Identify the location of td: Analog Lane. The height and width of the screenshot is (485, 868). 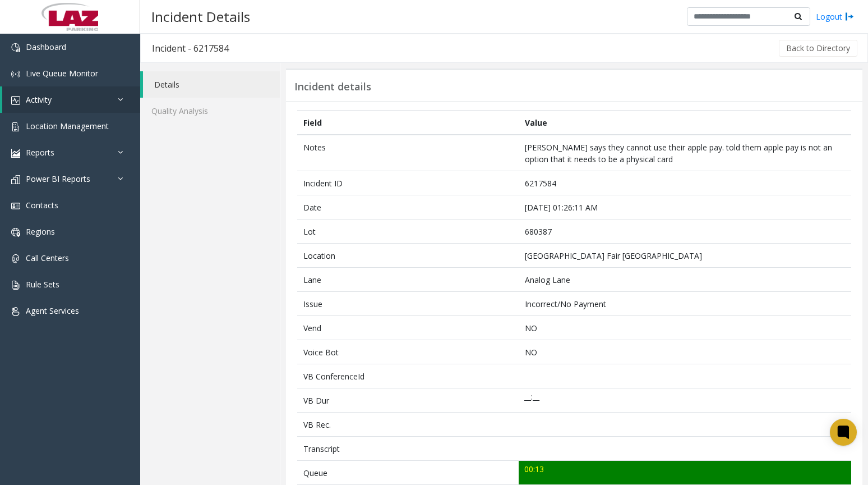
(685, 279).